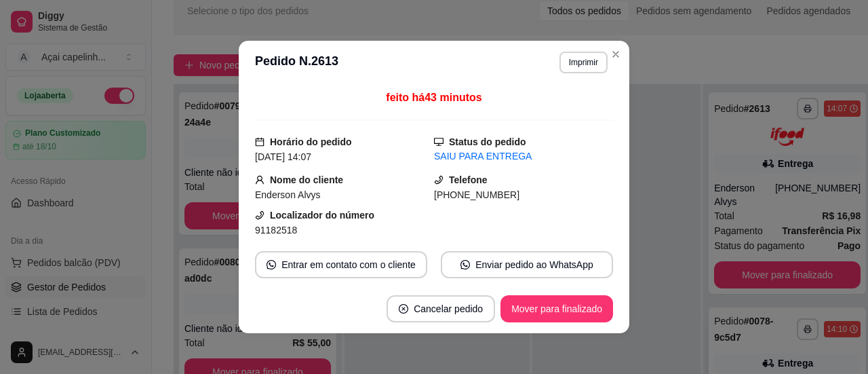  What do you see at coordinates (488, 142) in the screenshot?
I see `strong: Status do pedido` at bounding box center [488, 142].